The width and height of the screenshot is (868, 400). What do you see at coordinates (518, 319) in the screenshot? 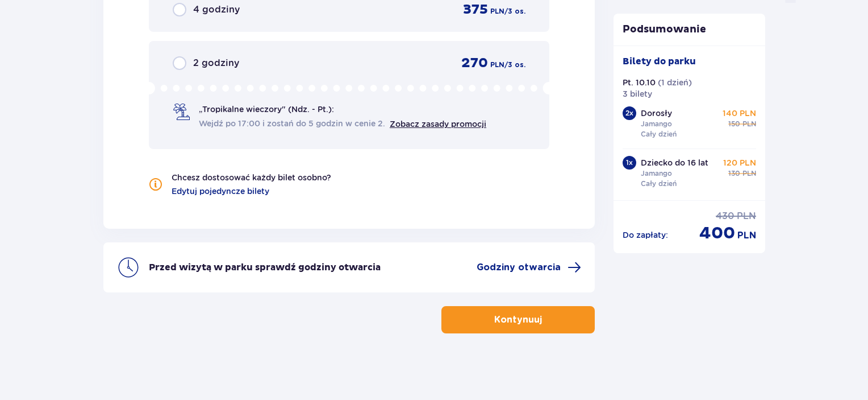
I see `button: Kontynuuj` at bounding box center [518, 319].